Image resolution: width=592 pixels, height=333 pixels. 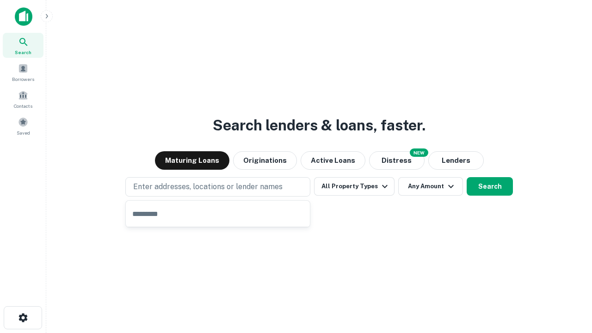 I want to click on button: Active Loans, so click(x=333, y=160).